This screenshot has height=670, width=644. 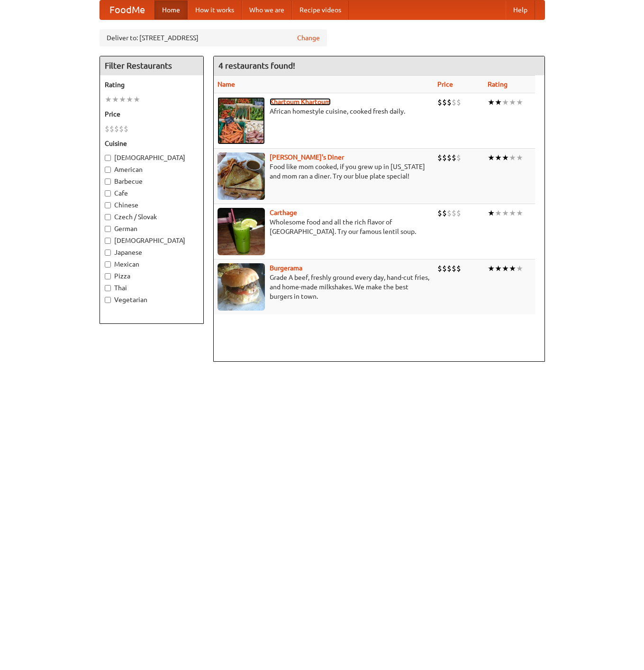 What do you see at coordinates (226, 84) in the screenshot?
I see `a: Name` at bounding box center [226, 84].